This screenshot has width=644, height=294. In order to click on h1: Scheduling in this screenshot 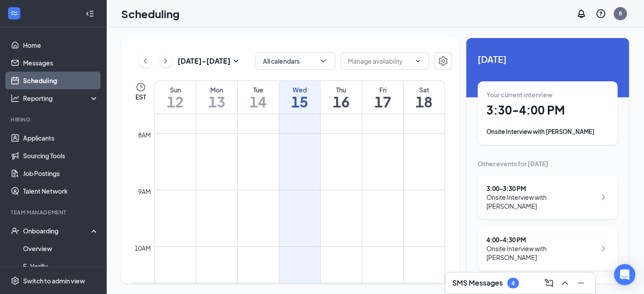, I will do `click(151, 14)`.